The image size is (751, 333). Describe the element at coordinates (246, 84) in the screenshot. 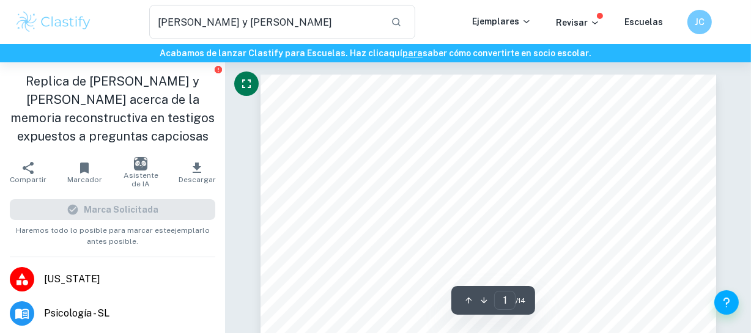

I see `button: Pantalla completa` at that location.